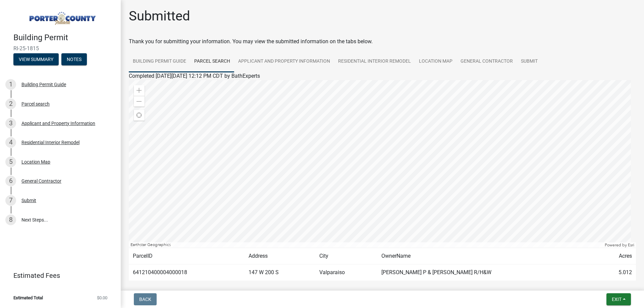 The width and height of the screenshot is (644, 308). Describe the element at coordinates (280, 256) in the screenshot. I see `td: Address` at that location.